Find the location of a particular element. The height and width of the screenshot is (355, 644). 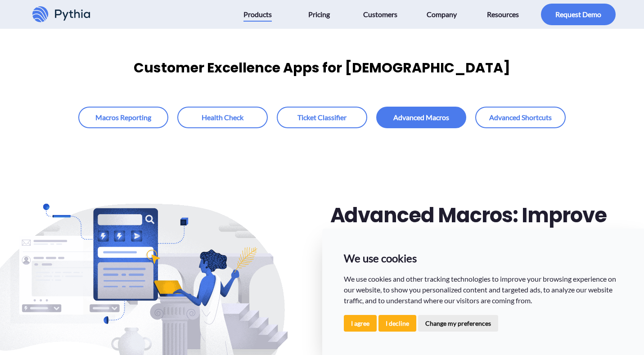

button: I agree is located at coordinates (360, 322).